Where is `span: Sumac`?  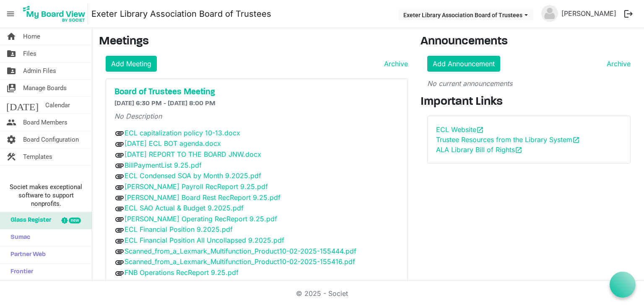 span: Sumac is located at coordinates (18, 237).